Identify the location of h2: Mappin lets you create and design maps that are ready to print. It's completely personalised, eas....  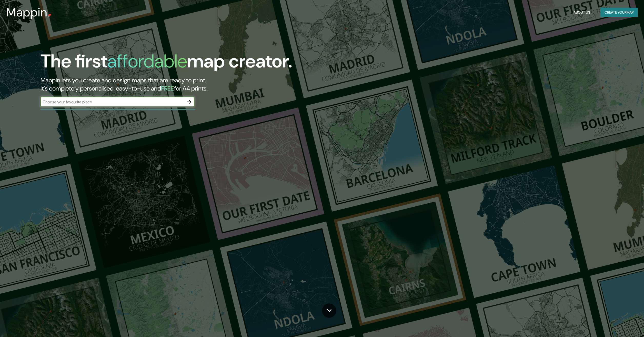
(201, 85).